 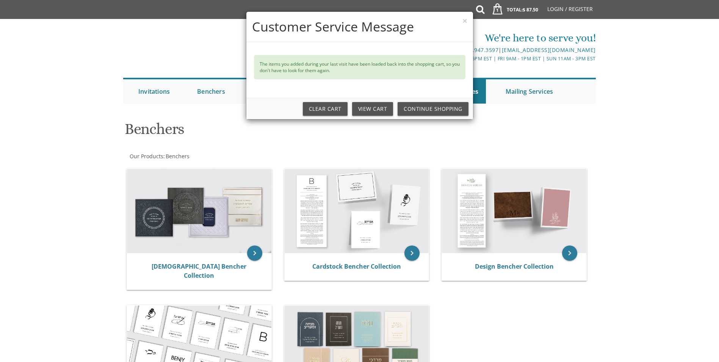 I want to click on h4: Customer Service Message, so click(x=360, y=27).